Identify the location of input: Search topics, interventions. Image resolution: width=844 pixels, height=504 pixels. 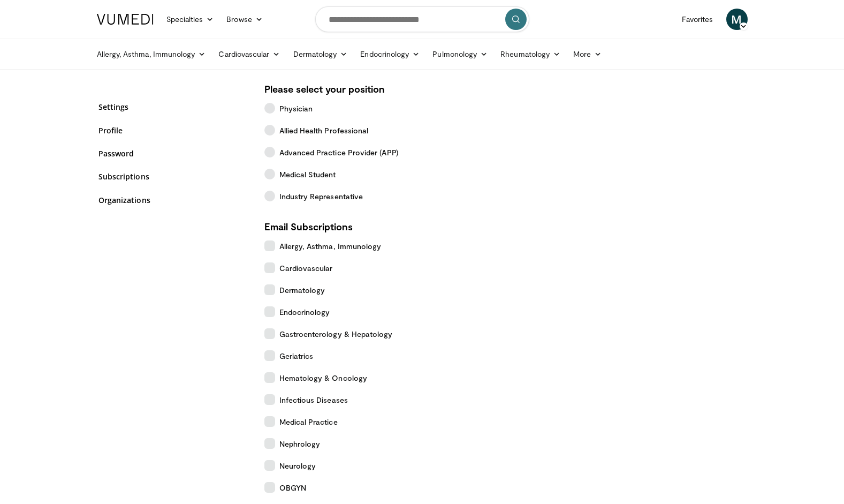
(423, 19).